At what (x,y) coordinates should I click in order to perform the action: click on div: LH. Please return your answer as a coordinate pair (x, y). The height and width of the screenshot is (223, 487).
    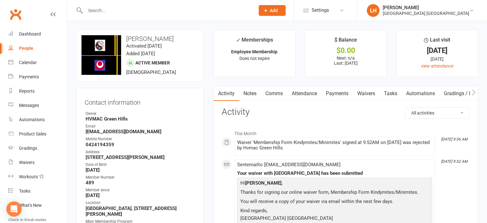
    Looking at the image, I should click on (373, 10).